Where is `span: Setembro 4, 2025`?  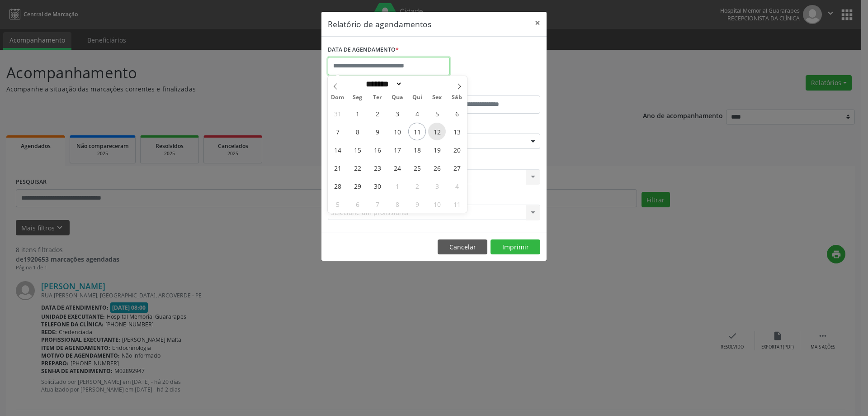 span: Setembro 4, 2025 is located at coordinates (417, 113).